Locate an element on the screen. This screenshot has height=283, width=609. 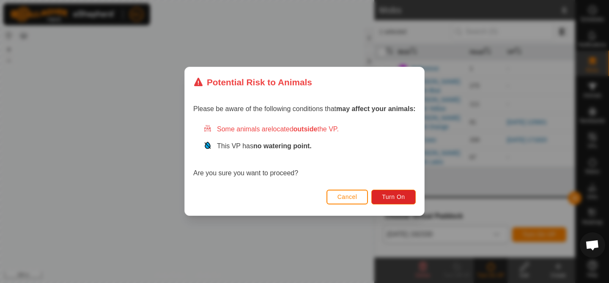
div: Open chat is located at coordinates (592, 245).